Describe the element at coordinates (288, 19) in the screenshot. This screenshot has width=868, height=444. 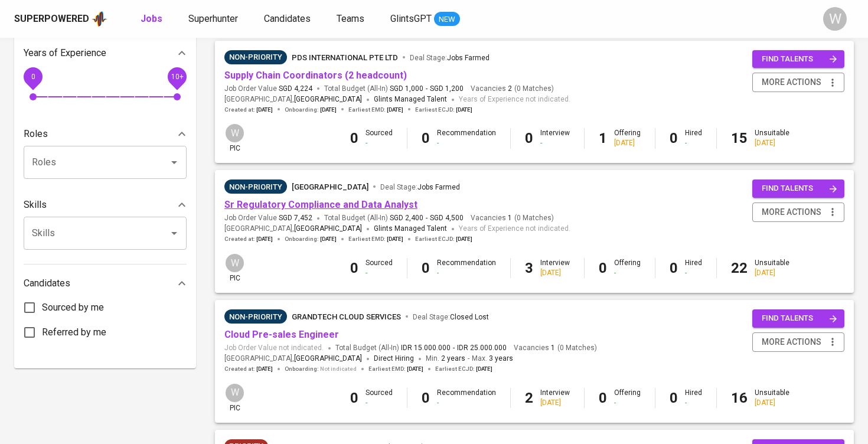
I see `a: Candidates` at that location.